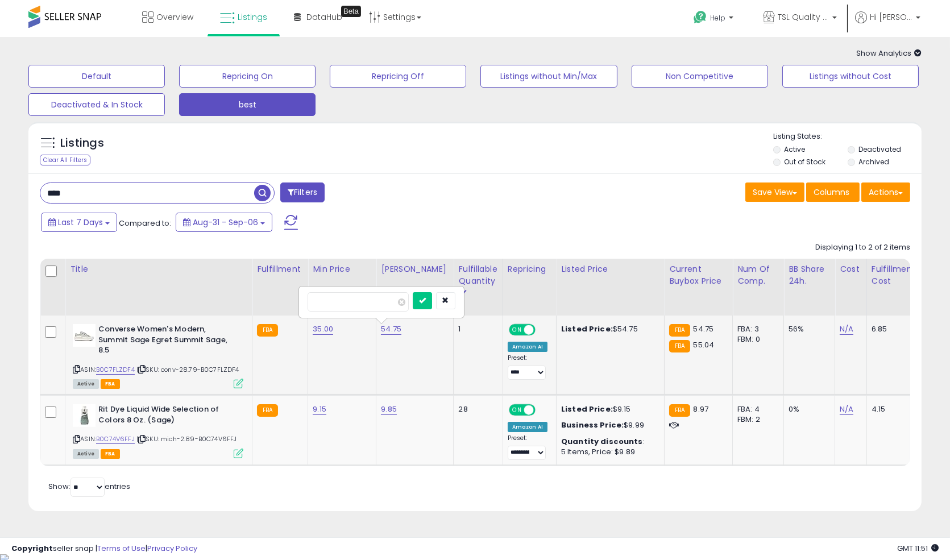 The image size is (950, 560). What do you see at coordinates (320, 409) in the screenshot?
I see `a: 9.15` at bounding box center [320, 409].